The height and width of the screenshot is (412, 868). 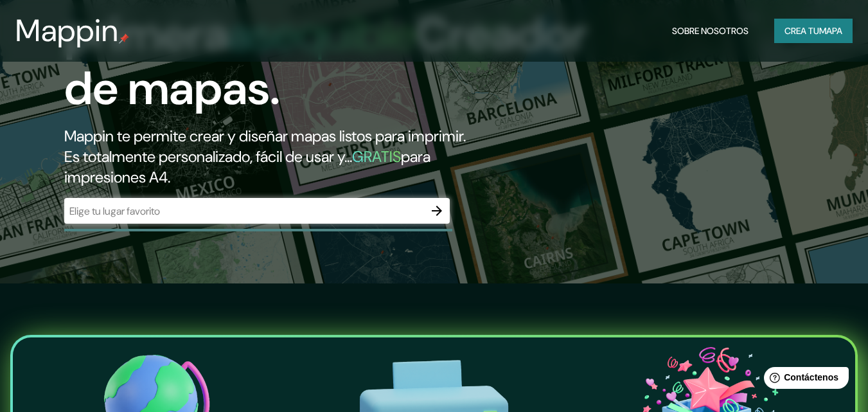 What do you see at coordinates (244, 211) in the screenshot?
I see `input: Elige tu lugar favorito` at bounding box center [244, 211].